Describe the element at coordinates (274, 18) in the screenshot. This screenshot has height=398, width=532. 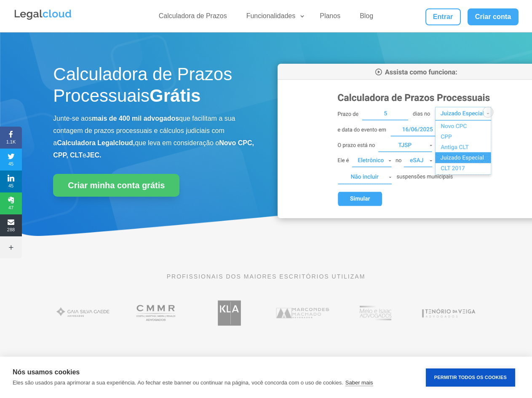
I see `a: Funcionalidades` at that location.